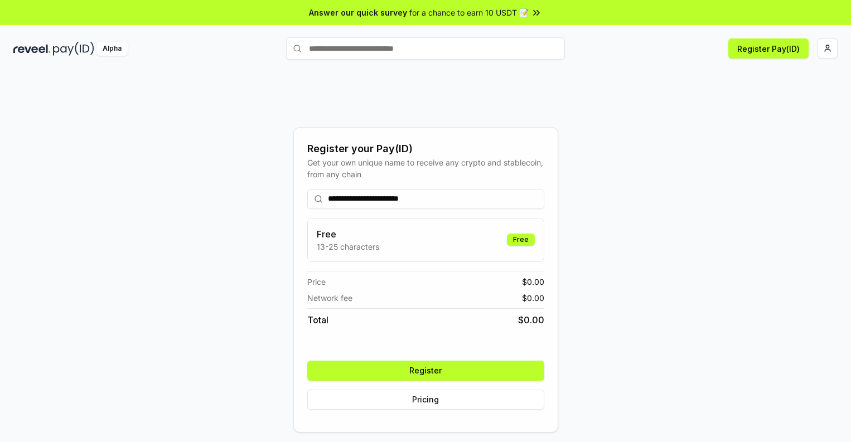  What do you see at coordinates (74, 49) in the screenshot?
I see `img: pay_id` at bounding box center [74, 49].